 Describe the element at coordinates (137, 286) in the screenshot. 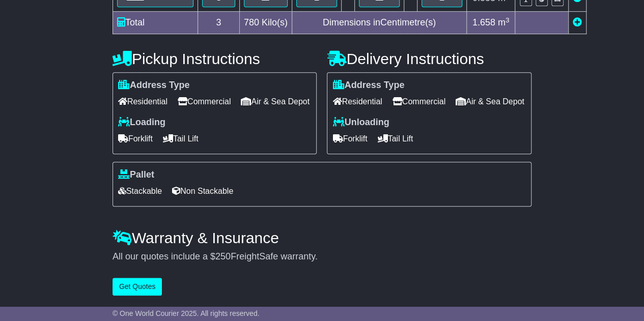

I see `button: Get Quotes` at that location.